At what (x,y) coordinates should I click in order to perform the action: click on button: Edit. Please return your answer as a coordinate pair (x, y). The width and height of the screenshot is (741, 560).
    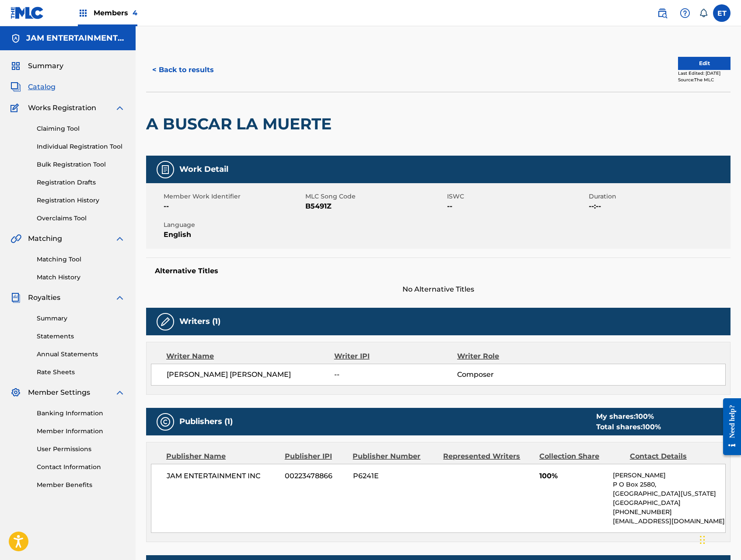
    Looking at the image, I should click on (704, 64).